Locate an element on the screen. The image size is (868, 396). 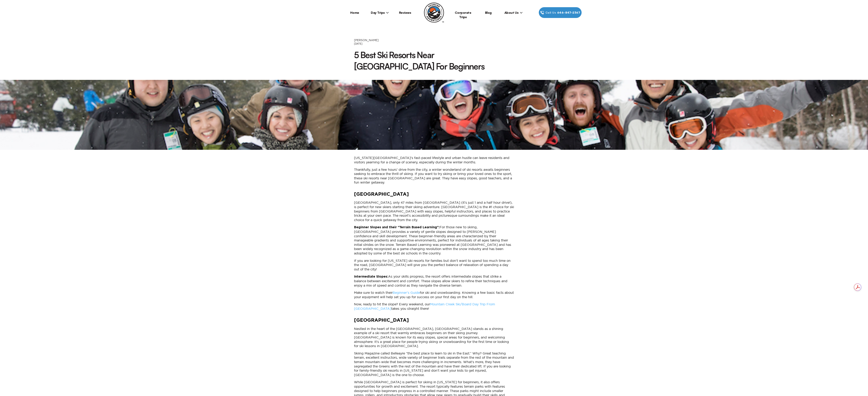
span: About Us is located at coordinates (513, 13).